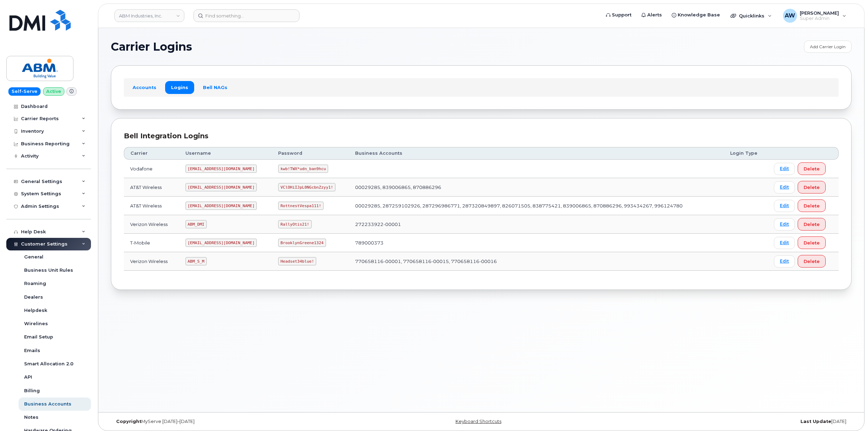  Describe the element at coordinates (297, 262) in the screenshot. I see `code: Headset34blue!` at that location.